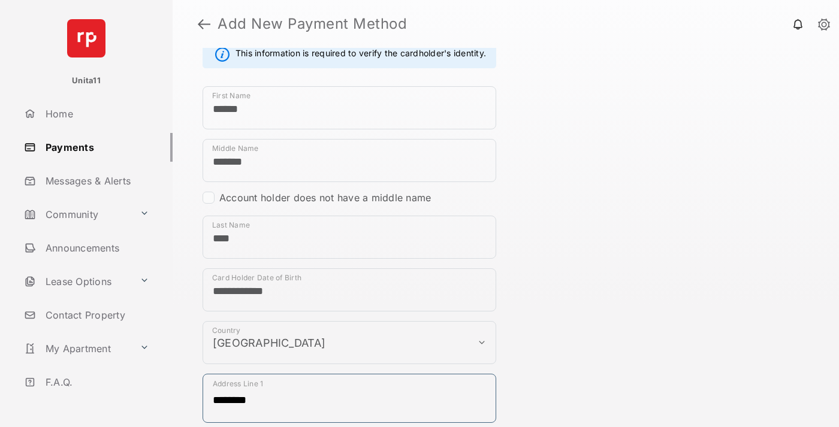 The image size is (839, 427). I want to click on label: Account holder does not have a middle name, so click(325, 198).